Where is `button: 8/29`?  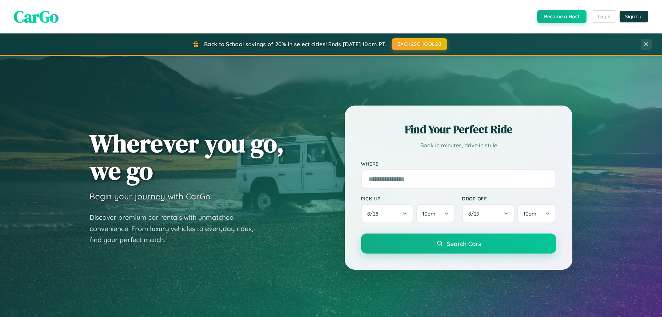 button: 8/29 is located at coordinates (488, 214).